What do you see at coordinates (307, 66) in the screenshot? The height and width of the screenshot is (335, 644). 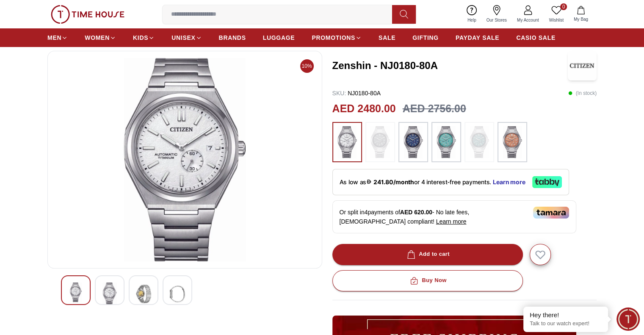 I see `span: 10%` at bounding box center [307, 66].